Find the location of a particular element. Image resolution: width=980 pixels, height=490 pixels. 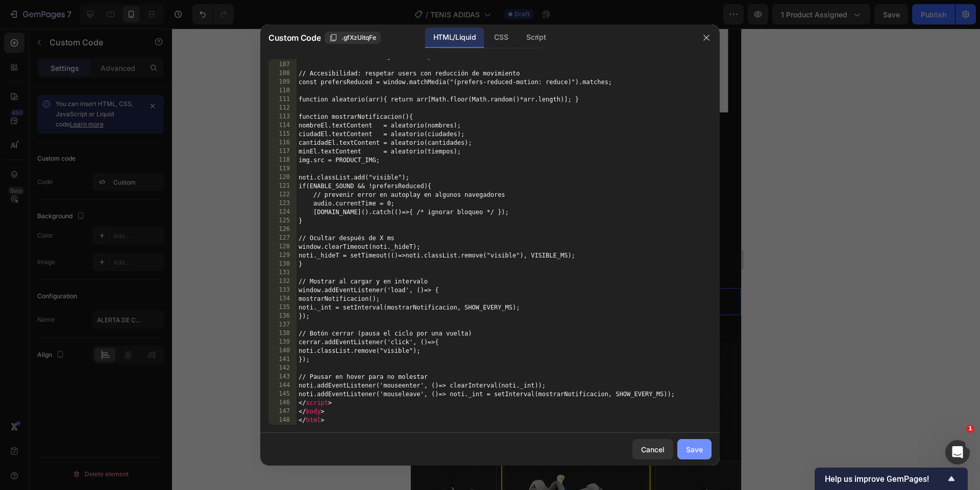

div: 122 is located at coordinates (283, 195).